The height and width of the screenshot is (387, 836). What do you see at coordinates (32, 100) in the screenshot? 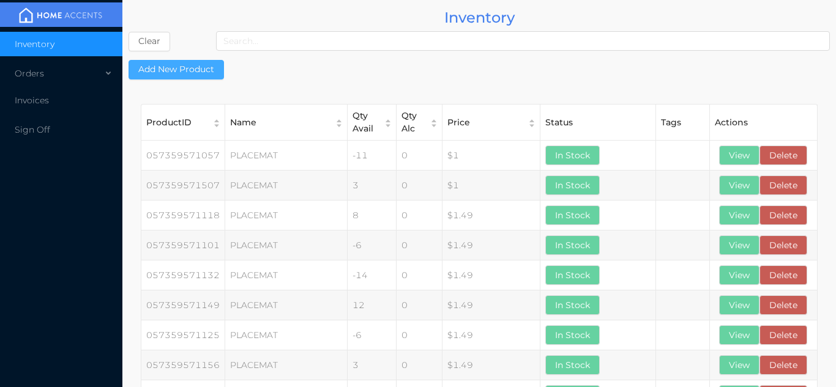
I see `span: Invoices` at bounding box center [32, 100].